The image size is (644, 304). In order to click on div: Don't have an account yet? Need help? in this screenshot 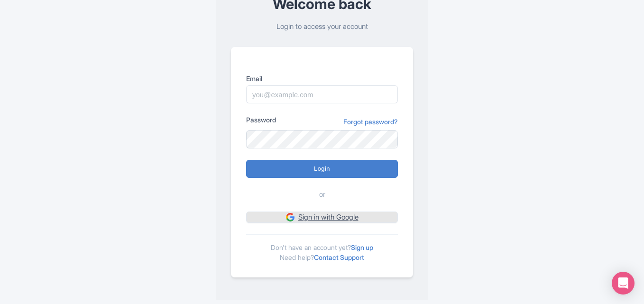, I will do `click(322, 248)`.